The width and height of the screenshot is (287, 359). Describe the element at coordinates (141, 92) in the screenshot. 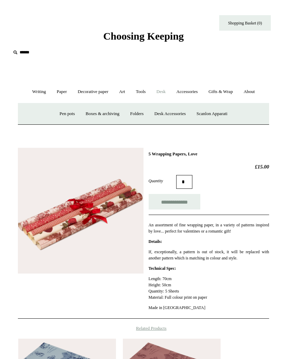

I see `a: Tools` at that location.